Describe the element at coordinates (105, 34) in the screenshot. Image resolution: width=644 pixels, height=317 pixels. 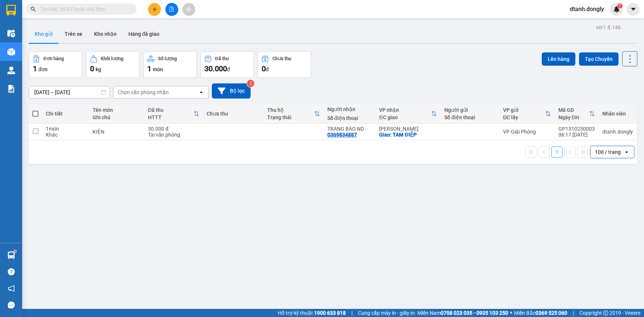
I see `button: Kho nhận` at that location.